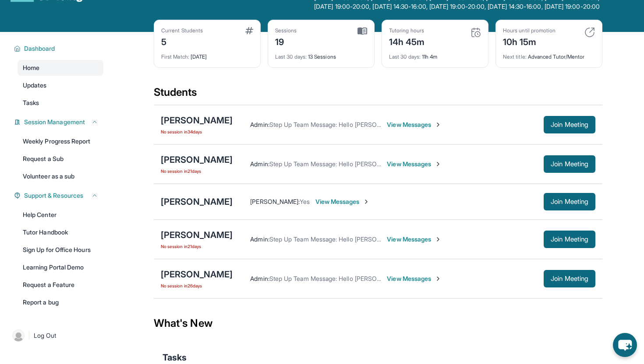 This screenshot has height=364, width=644. Describe the element at coordinates (197, 286) in the screenshot. I see `span: No session in 26 days` at that location.